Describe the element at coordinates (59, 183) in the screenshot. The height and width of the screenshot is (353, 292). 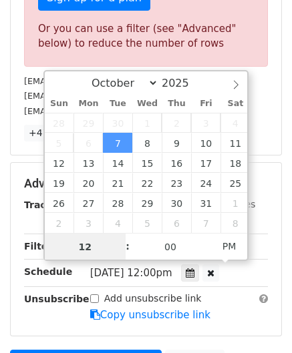
I see `span: October 19, 2025` at that location.